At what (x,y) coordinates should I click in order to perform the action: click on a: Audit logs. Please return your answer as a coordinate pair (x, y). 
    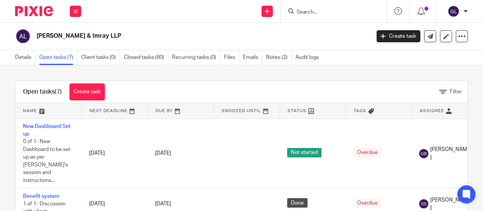
    Looking at the image, I should click on (309, 57).